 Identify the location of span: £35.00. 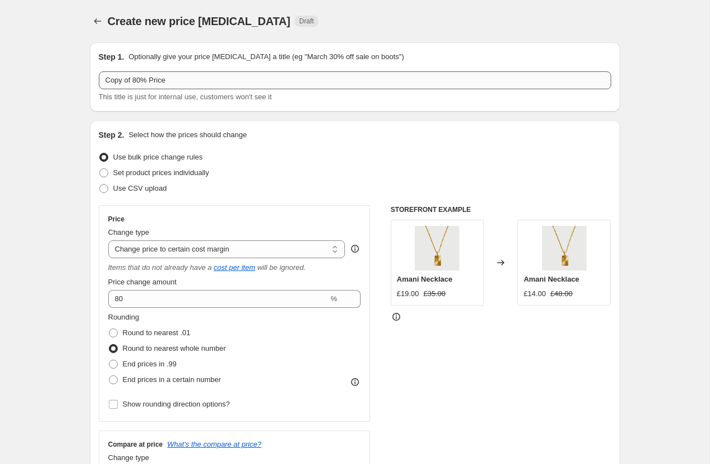
(435, 293).